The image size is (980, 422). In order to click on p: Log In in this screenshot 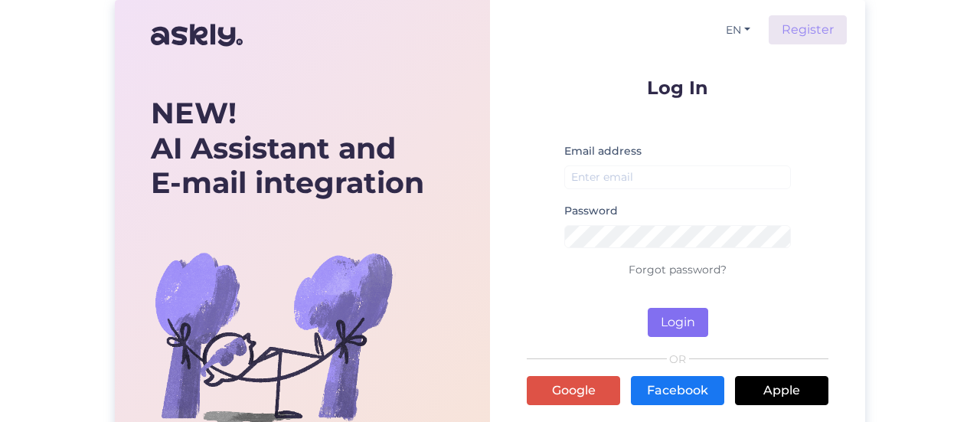, I will do `click(678, 87)`.